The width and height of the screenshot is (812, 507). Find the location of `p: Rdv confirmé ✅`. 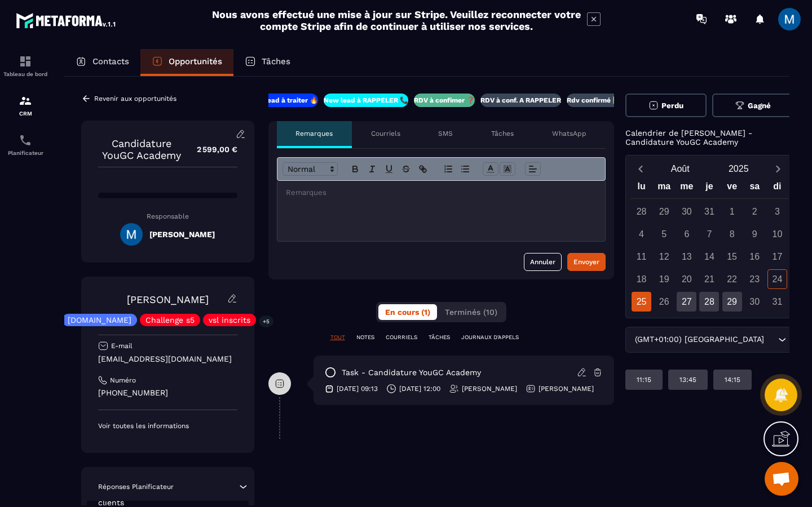

p: Rdv confirmé ✅ is located at coordinates (594, 100).